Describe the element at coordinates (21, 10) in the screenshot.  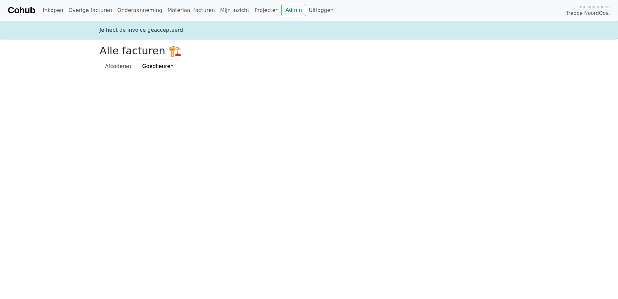
I see `a: Cohub` at that location.